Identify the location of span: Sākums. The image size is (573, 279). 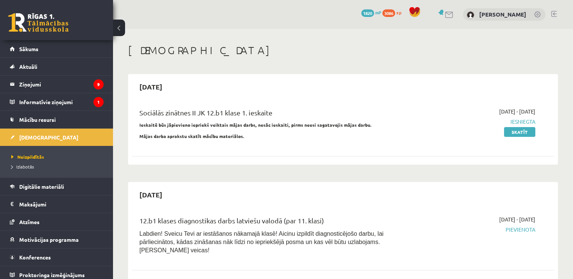
(29, 49).